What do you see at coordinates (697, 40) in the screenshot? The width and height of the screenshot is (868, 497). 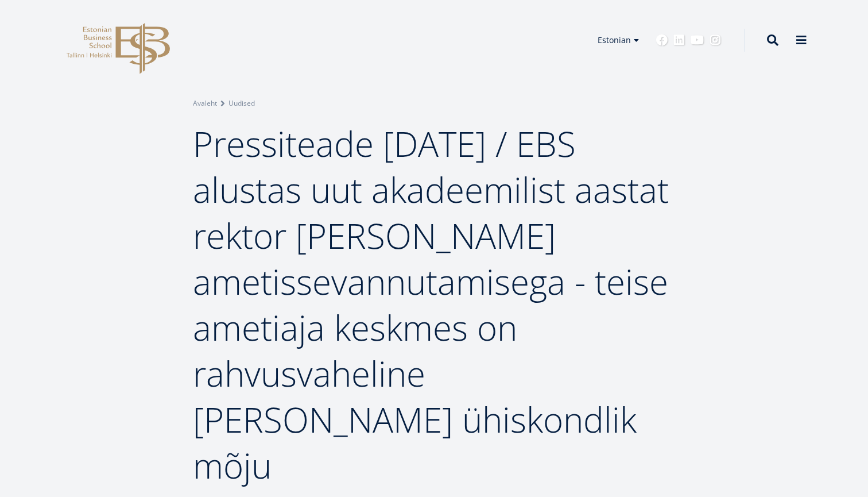 I see `a: Youtube` at bounding box center [697, 40].